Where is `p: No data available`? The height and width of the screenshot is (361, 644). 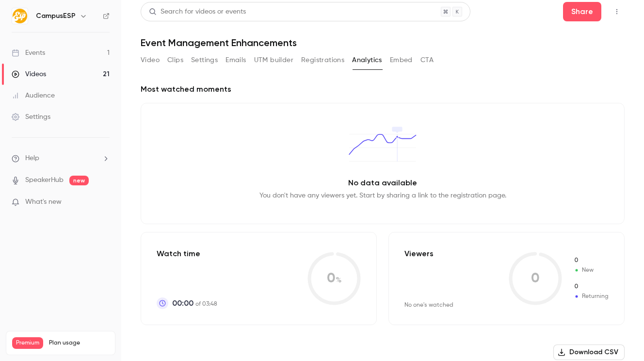
p: No data available is located at coordinates (383, 183).